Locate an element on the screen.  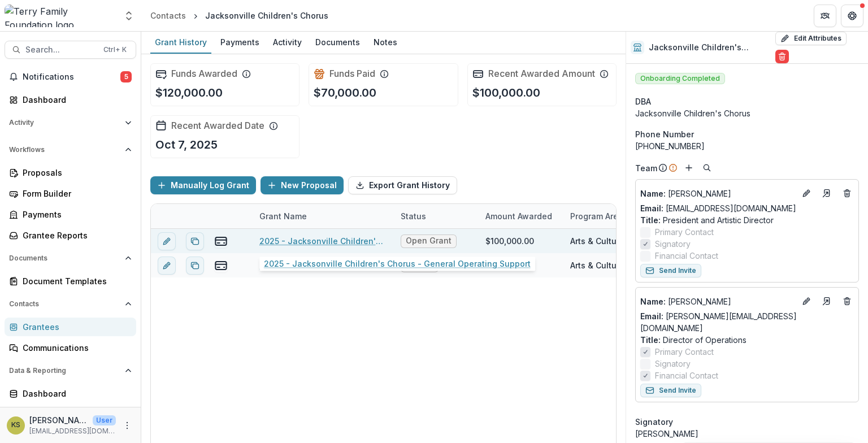
button: Open Documents is located at coordinates (70, 258).